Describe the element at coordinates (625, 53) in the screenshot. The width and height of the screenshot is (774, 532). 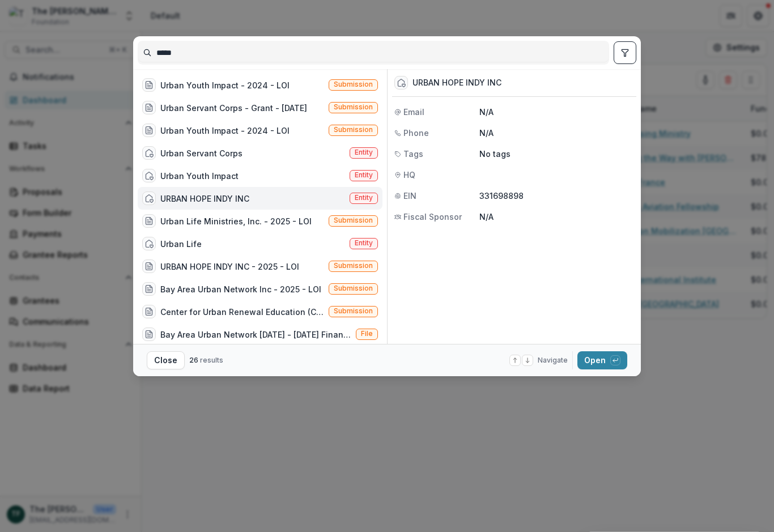
I see `button: toggle filters` at that location.